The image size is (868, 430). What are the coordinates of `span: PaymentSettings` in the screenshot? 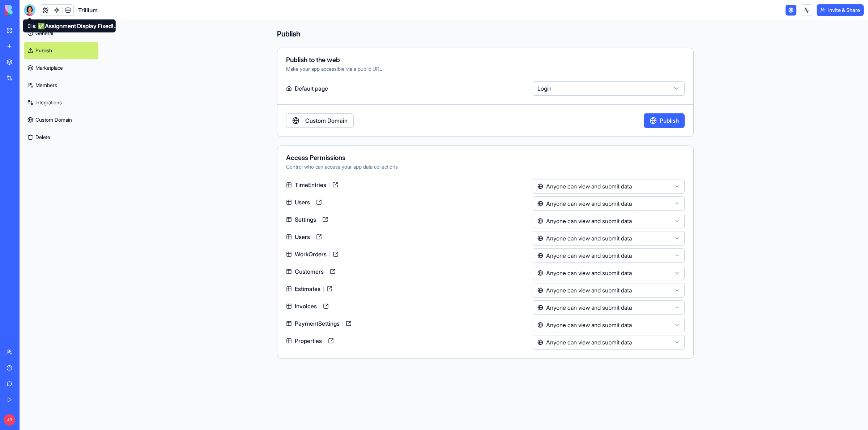 It's located at (317, 324).